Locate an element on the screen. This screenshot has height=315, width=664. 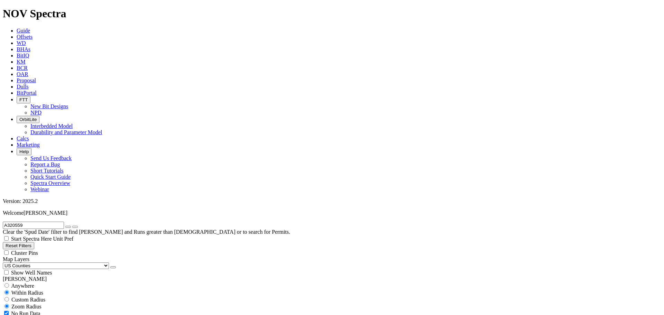
a: BitIQ is located at coordinates (23, 55).